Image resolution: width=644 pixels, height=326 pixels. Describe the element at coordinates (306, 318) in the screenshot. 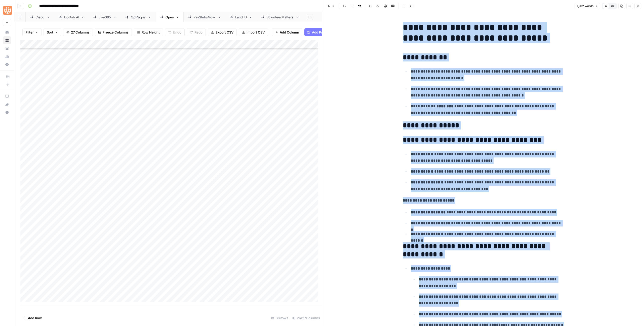

I see `div: 26/27 Columns` at that location.